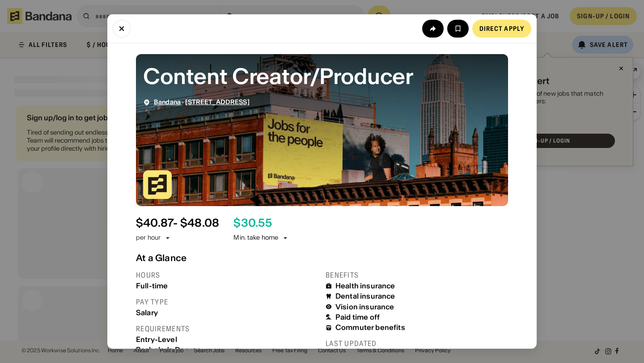  What do you see at coordinates (227, 313) in the screenshot?
I see `div: Salary` at bounding box center [227, 313].